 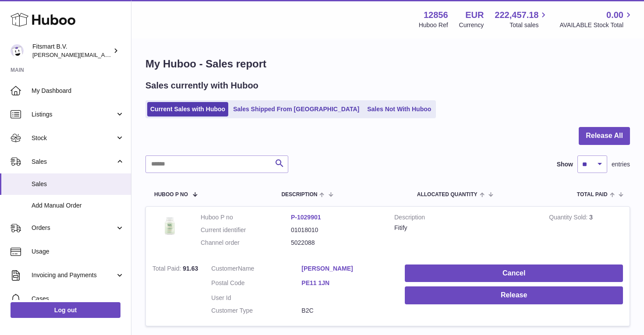 I want to click on span: 0.00, so click(x=615, y=15).